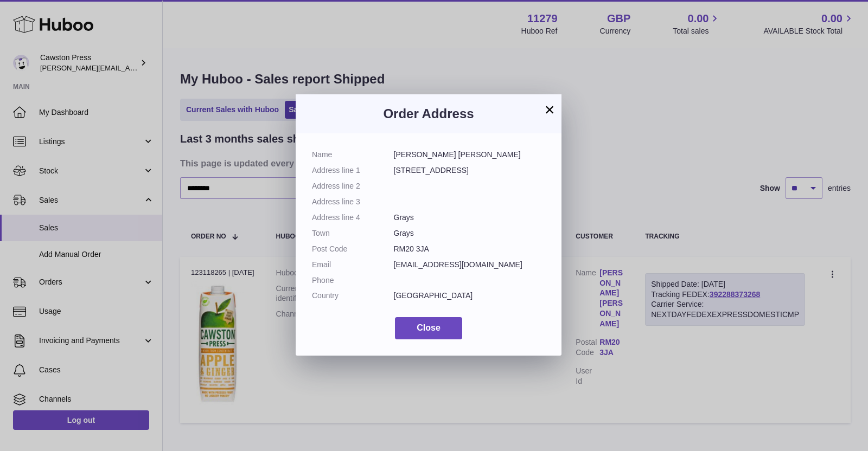  I want to click on h3: Order Address, so click(429, 114).